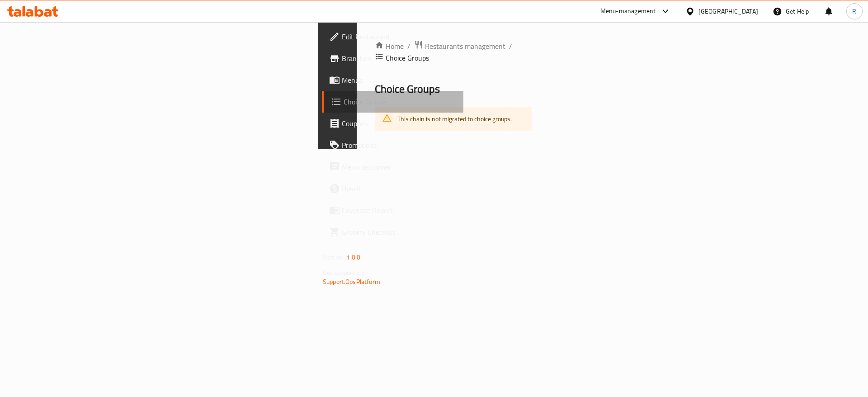 Image resolution: width=868 pixels, height=397 pixels. What do you see at coordinates (399, 123) in the screenshot?
I see `span: Coupons` at bounding box center [399, 123].